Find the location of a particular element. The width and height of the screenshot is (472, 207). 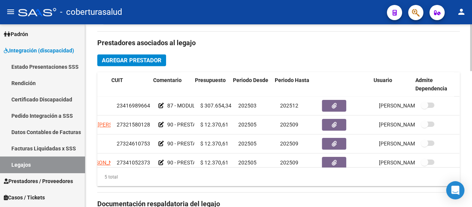

mat-icon: menu is located at coordinates (11, 12).